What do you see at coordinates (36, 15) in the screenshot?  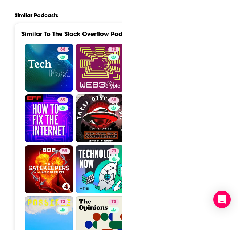 I see `h2: Similar Podcasts` at bounding box center [36, 15].